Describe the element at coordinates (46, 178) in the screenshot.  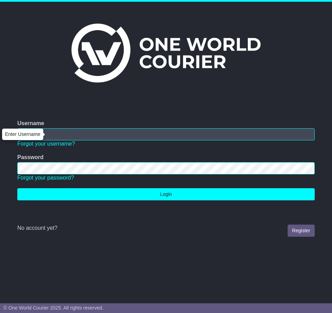
I see `a: Forgot your password?` at that location.